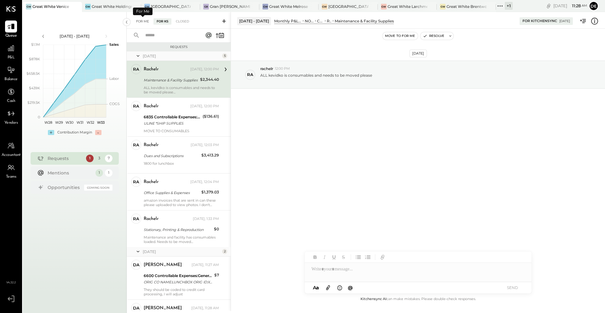  What do you see at coordinates (11, 101) in the screenshot?
I see `span: Cash` at bounding box center [11, 101].